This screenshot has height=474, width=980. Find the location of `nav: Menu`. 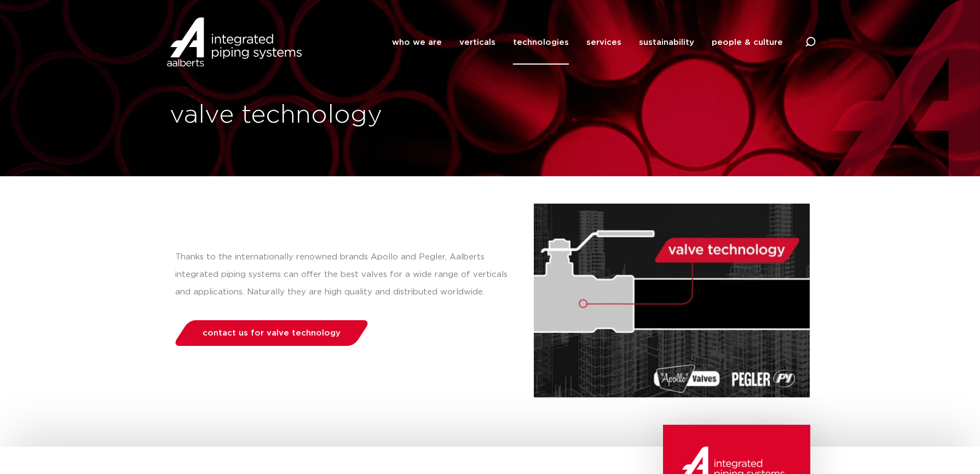

nav: Menu is located at coordinates (587, 42).